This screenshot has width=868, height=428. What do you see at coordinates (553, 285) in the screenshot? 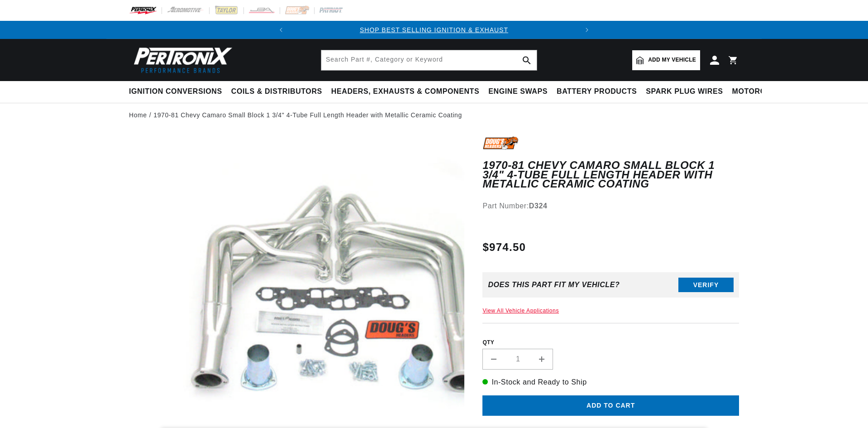
I see `div: Does This part fit My vehicle?` at bounding box center [553, 285].